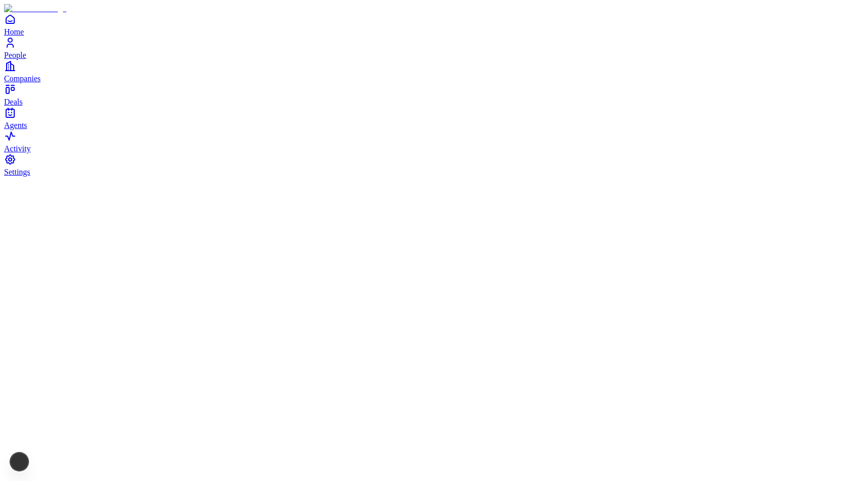 This screenshot has width=868, height=481. Describe the element at coordinates (35, 9) in the screenshot. I see `img: Item Brain Logo` at that location.